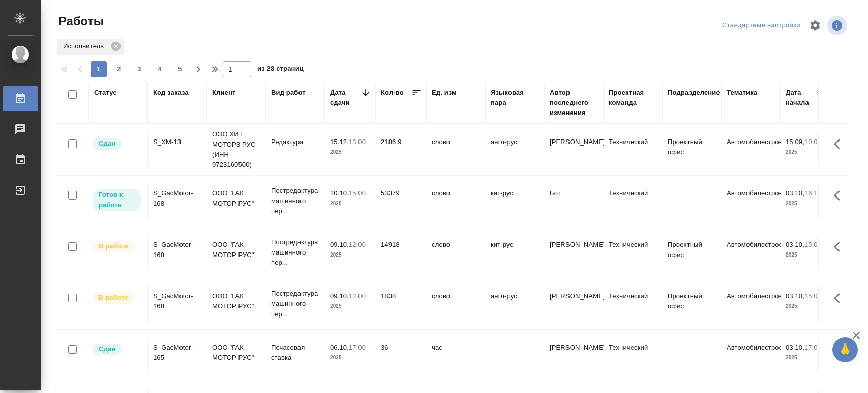 This screenshot has height=393, width=868. I want to click on button: 4, so click(159, 69).